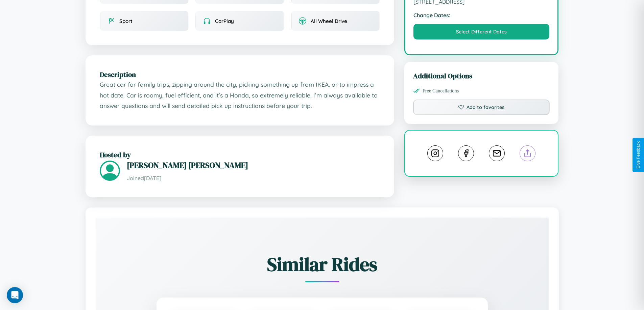 The image size is (644, 310). Describe the element at coordinates (481, 108) in the screenshot. I see `button: Add to favorites` at that location.